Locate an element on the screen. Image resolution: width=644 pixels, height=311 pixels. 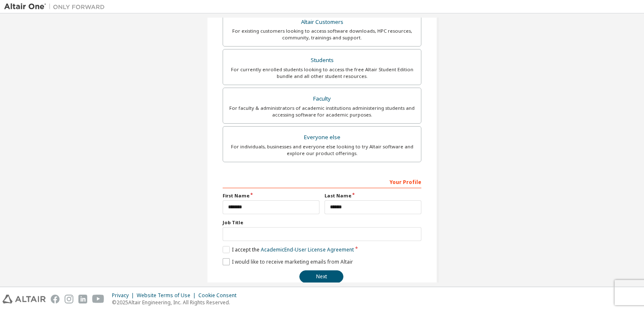
div: Your Profile is located at coordinates (322, 182).